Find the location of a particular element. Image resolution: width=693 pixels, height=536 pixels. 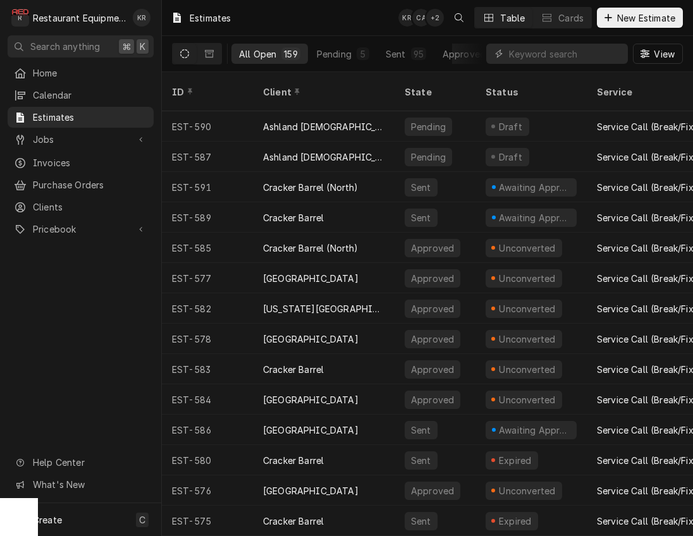

div: Client is located at coordinates (323, 92).